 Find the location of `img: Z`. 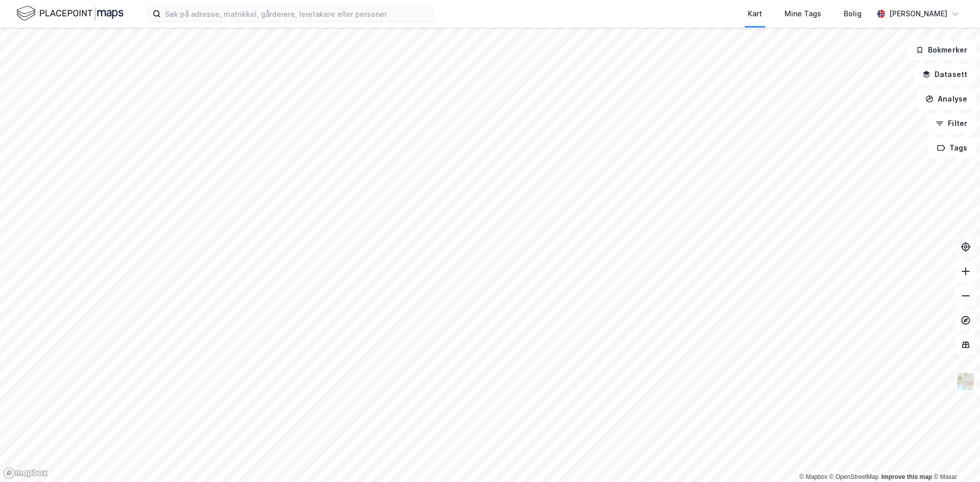

img: Z is located at coordinates (966, 381).